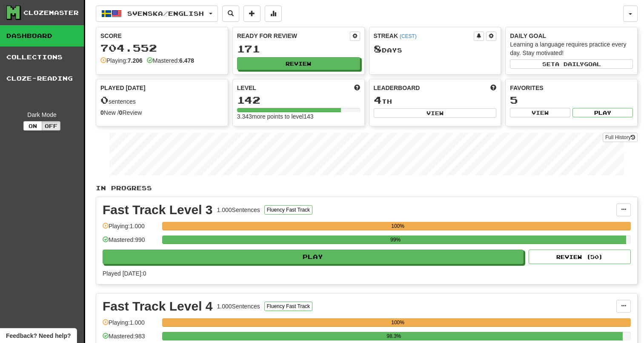 The height and width of the screenshot is (343, 644). I want to click on div: sentences, so click(162, 100).